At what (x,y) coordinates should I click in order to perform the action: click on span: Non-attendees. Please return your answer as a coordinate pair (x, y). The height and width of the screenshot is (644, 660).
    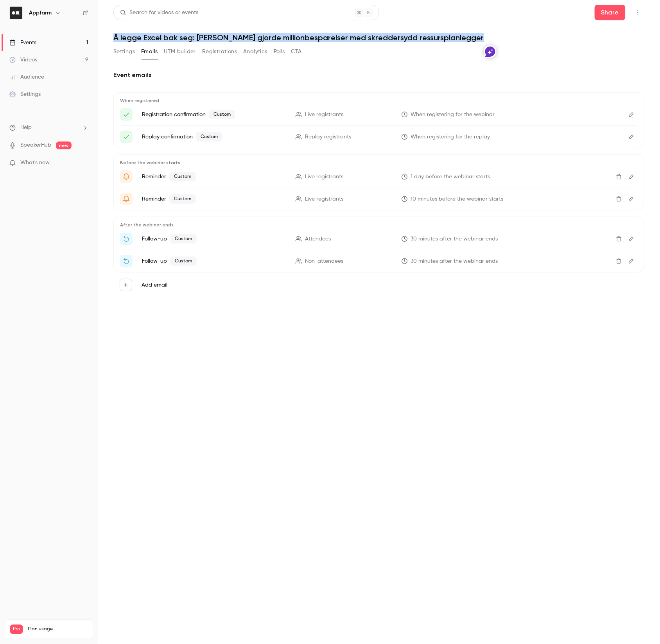
    Looking at the image, I should click on (324, 261).